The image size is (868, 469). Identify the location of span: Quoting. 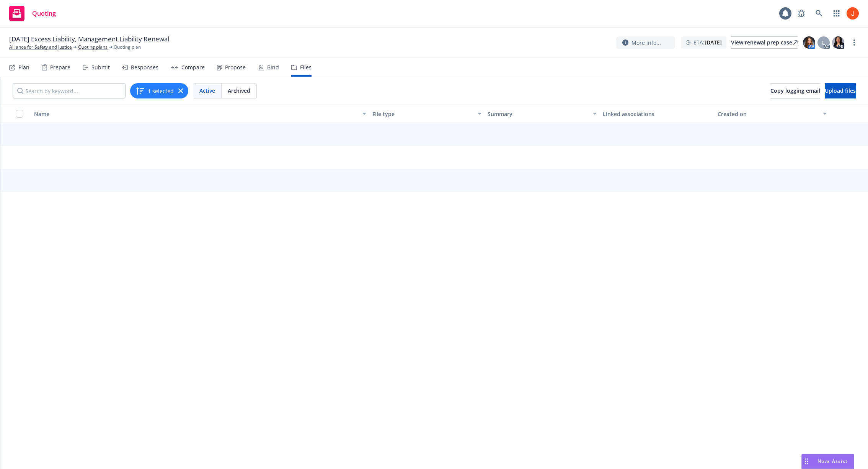
(44, 14).